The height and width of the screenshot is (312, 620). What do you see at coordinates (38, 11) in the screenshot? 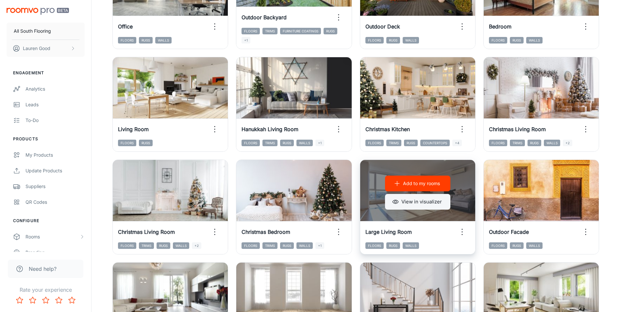
I see `img: Roomvo PRO Beta` at bounding box center [38, 11].